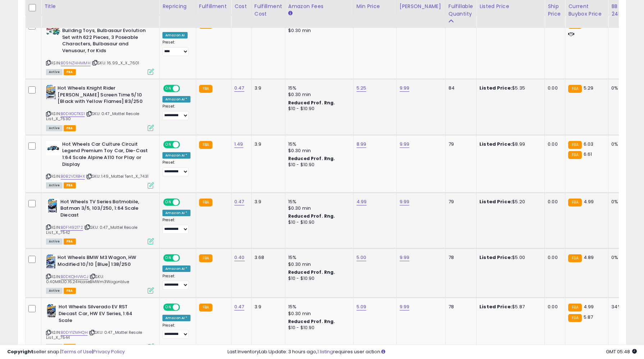 The height and width of the screenshot is (359, 644). I want to click on a: 1 listing, so click(325, 351).